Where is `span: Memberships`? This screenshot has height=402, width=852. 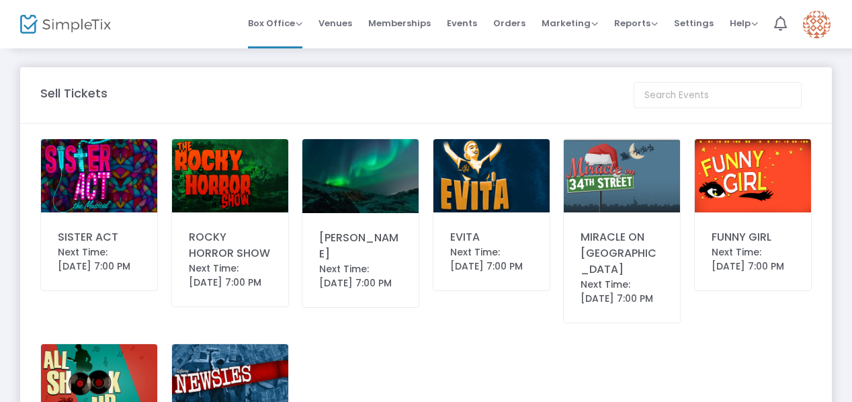 span: Memberships is located at coordinates (399, 23).